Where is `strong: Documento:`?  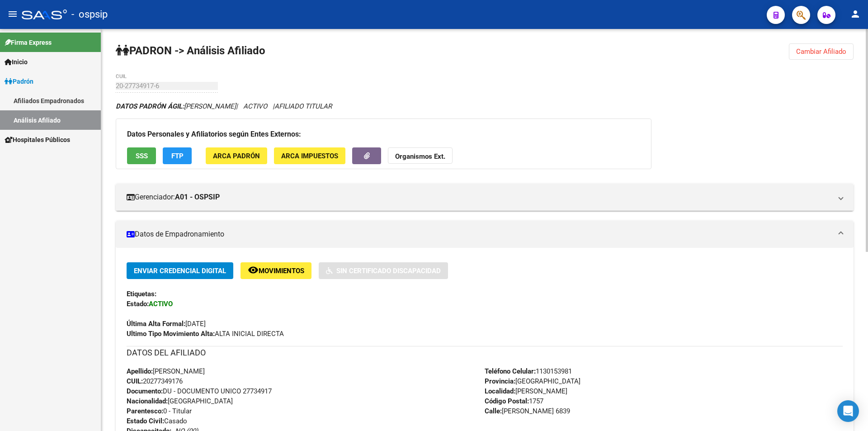
strong: Documento: is located at coordinates (145, 391).